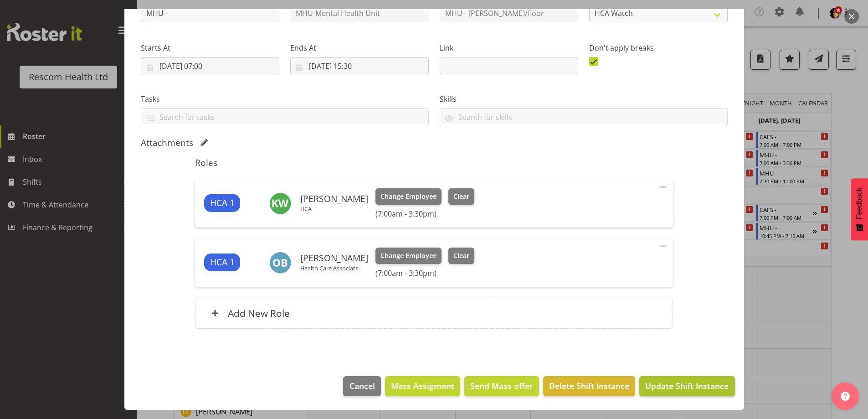  Describe the element at coordinates (361, 386) in the screenshot. I see `button: Cancel` at that location.